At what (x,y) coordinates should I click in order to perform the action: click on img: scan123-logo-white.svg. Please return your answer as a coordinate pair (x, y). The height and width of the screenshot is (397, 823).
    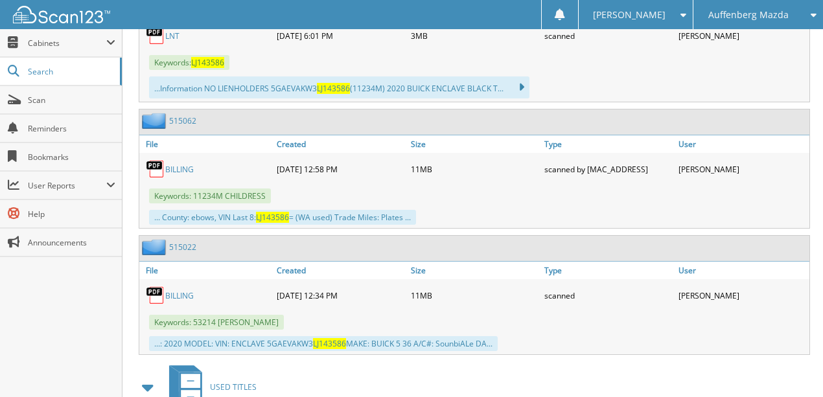
    Looking at the image, I should click on (62, 14).